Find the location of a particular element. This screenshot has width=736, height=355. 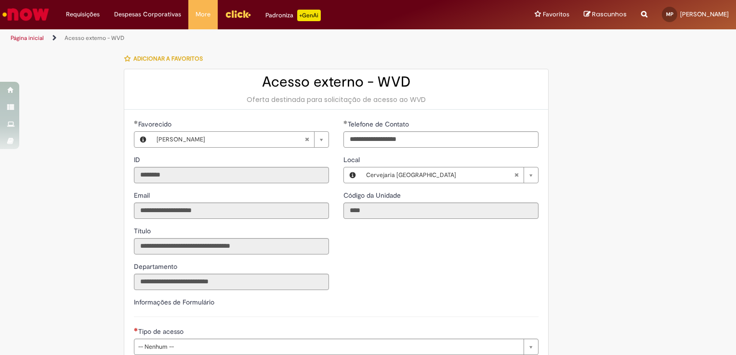

label: Somente leitura - Código da Unidade is located at coordinates (373, 196).